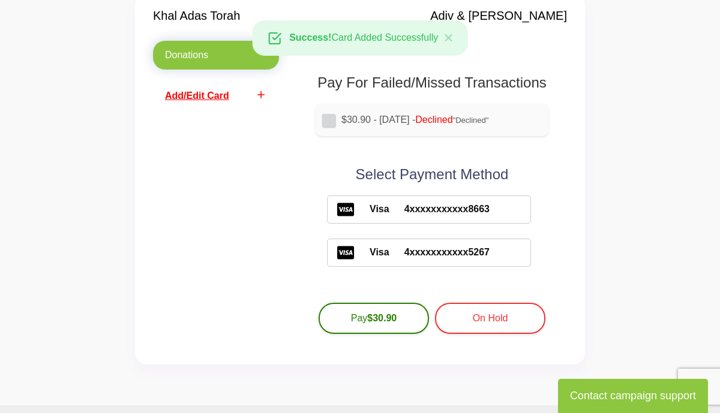 The image size is (720, 413). Describe the element at coordinates (439, 252) in the screenshot. I see `span: 4xxxxxxxxxxx5267` at that location.